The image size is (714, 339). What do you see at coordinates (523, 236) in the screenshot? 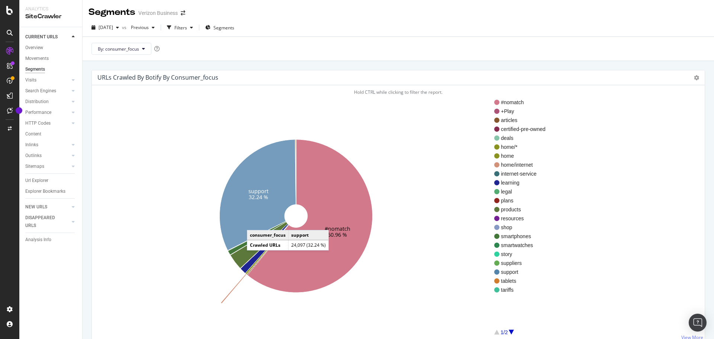
I see `span: smartphones` at bounding box center [523, 236].